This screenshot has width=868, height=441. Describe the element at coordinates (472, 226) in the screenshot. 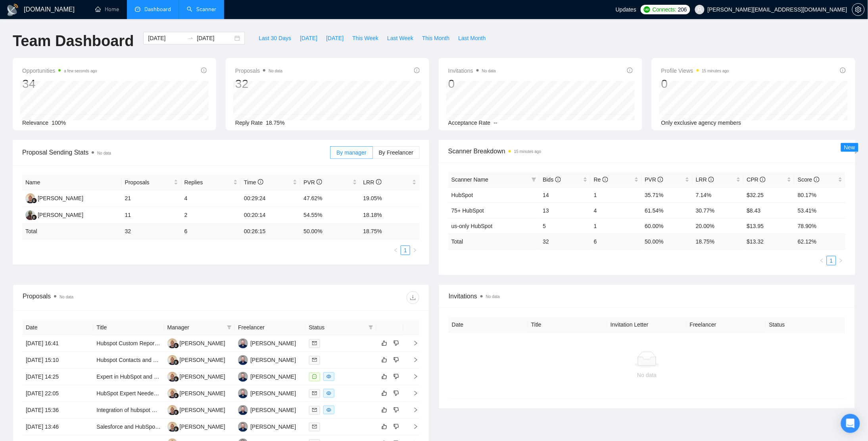

I see `a: us-only HubSpot` at that location.